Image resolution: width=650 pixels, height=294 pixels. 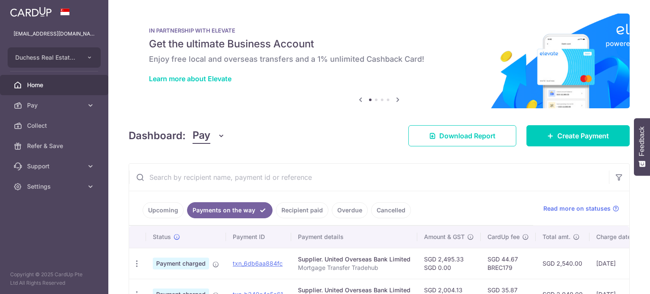 I want to click on a: Recipient paid, so click(x=302, y=210).